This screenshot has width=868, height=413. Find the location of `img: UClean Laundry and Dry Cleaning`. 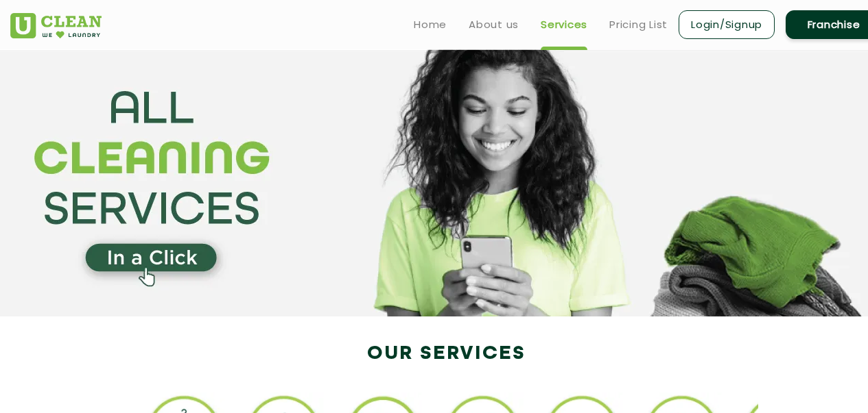

img: UClean Laundry and Dry Cleaning is located at coordinates (56, 25).